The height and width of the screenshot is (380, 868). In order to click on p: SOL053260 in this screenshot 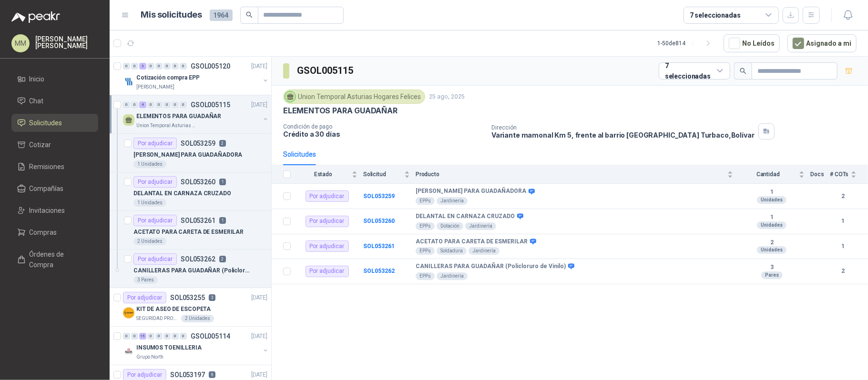, I will do `click(198, 182)`.